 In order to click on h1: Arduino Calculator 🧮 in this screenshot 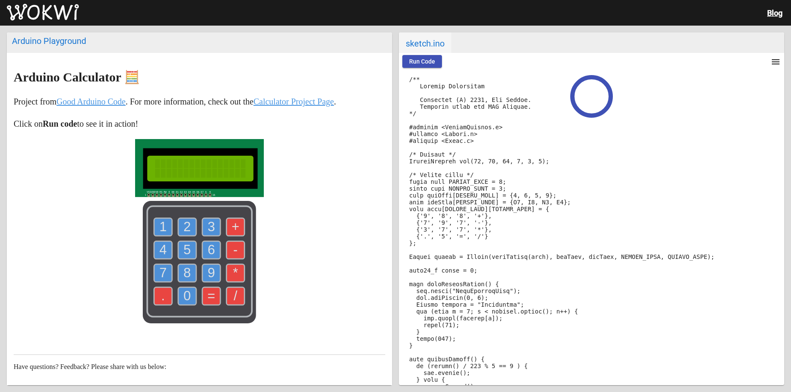, I will do `click(199, 77)`.